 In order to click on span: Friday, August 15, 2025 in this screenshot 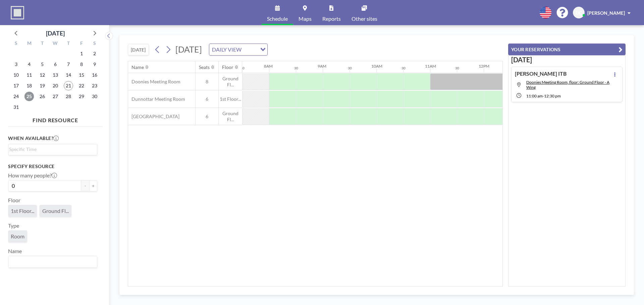, I will do `click(81, 75)`.